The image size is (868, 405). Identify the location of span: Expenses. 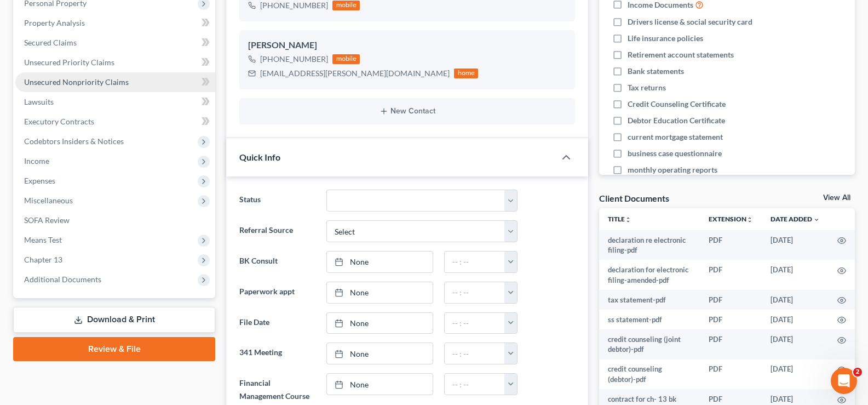
(39, 180).